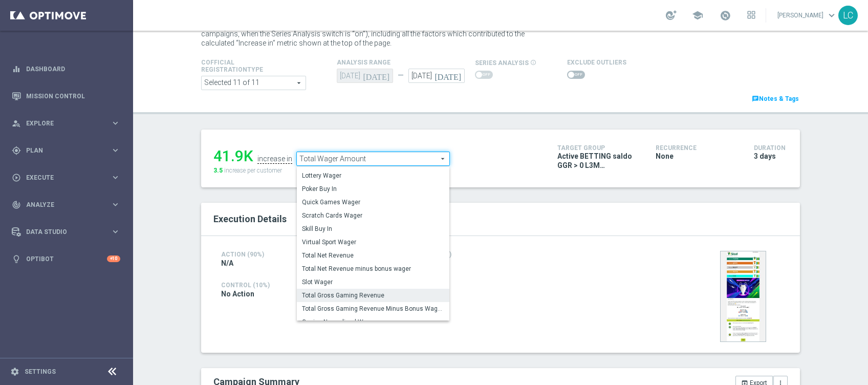 This screenshot has height=385, width=868. Describe the element at coordinates (68, 232) in the screenshot. I see `span: Data Studio` at that location.